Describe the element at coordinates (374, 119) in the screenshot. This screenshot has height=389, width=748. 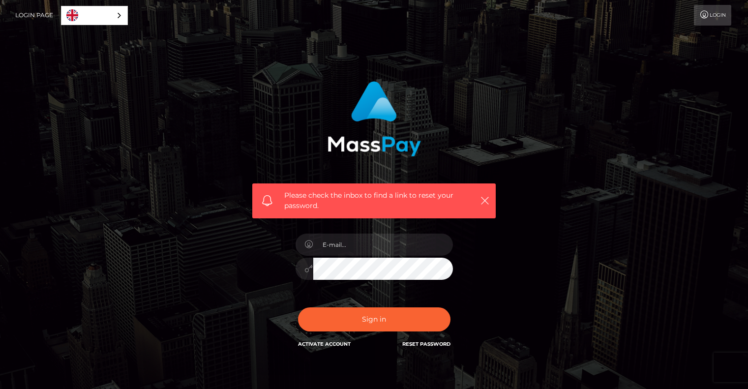
I see `img: MassPay Login` at that location.